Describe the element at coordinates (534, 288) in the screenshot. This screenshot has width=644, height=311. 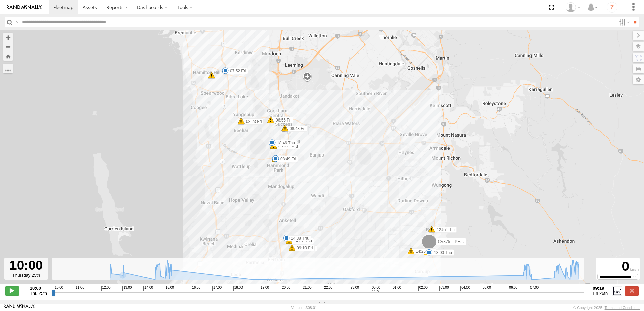
I see `span: 07:00` at that location.